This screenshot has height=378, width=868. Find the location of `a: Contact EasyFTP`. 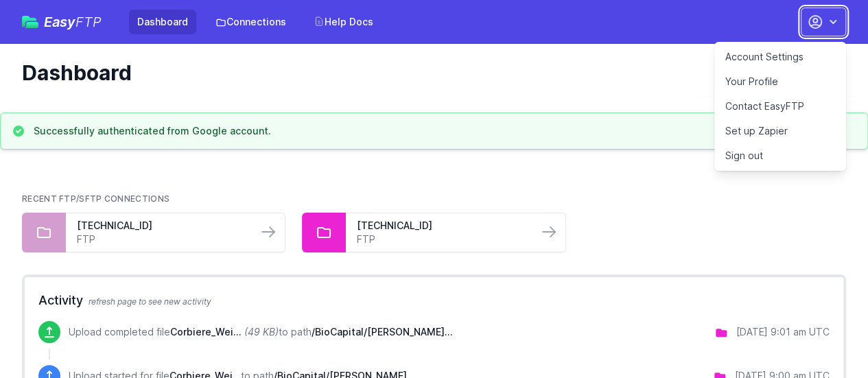

a: Contact EasyFTP is located at coordinates (780, 107).